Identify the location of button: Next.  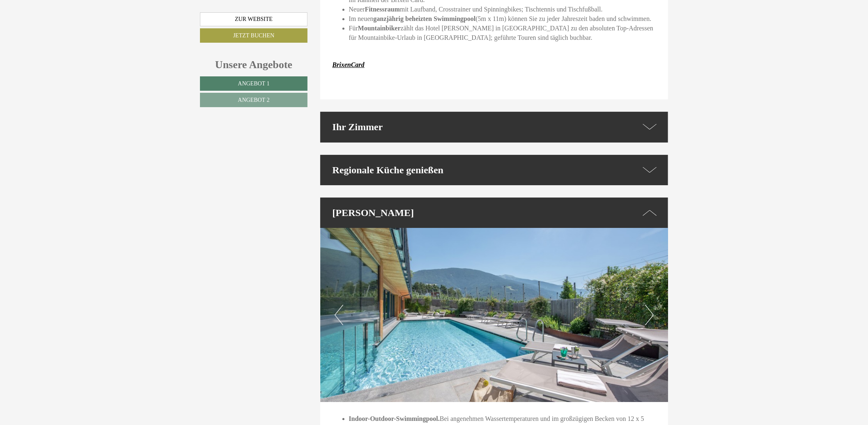
(649, 315).